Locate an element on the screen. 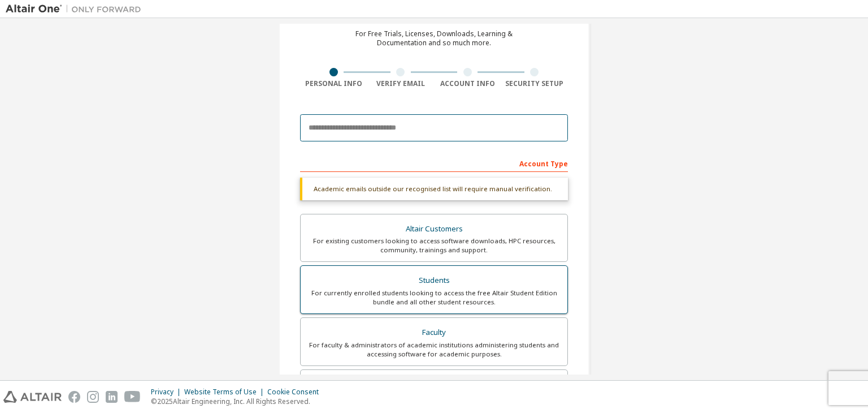 Image resolution: width=868 pixels, height=413 pixels. div: Cookie Consent is located at coordinates (296, 392).